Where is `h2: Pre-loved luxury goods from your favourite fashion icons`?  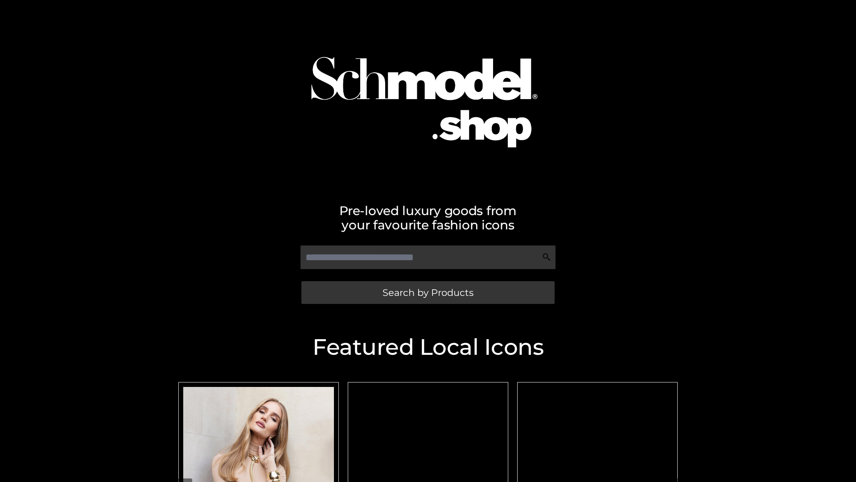 h2: Pre-loved luxury goods from your favourite fashion icons is located at coordinates (428, 218).